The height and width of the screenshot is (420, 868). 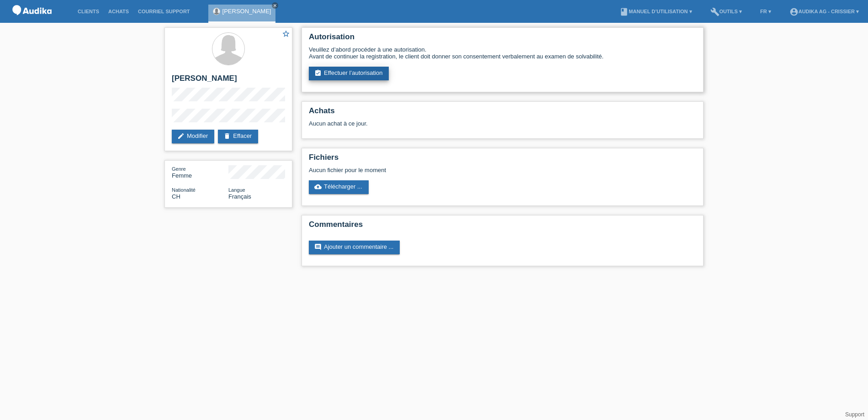 What do you see at coordinates (200, 172) in the screenshot?
I see `div: Femme` at bounding box center [200, 172].